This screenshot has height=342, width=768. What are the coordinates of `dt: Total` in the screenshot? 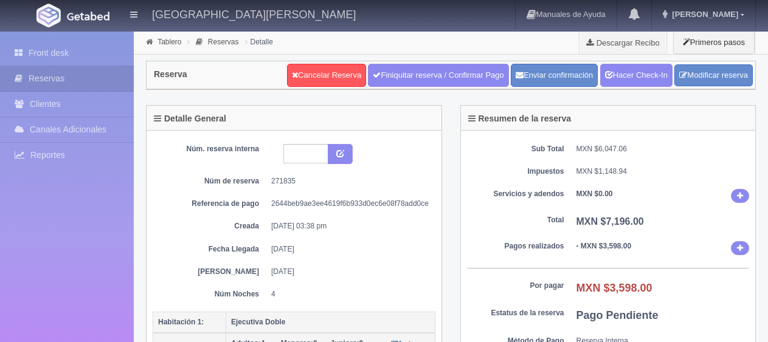 It's located at (515, 220).